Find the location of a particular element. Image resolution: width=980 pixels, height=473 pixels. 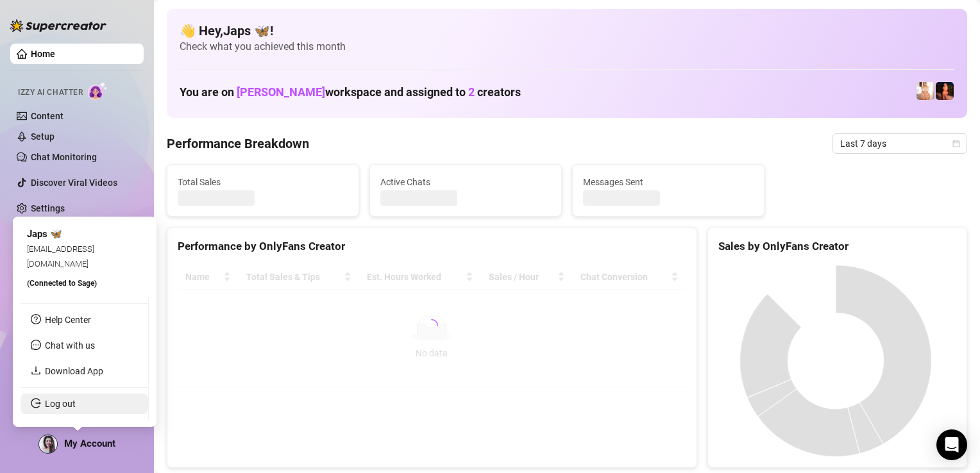

span: Last 7 days is located at coordinates (900, 144).